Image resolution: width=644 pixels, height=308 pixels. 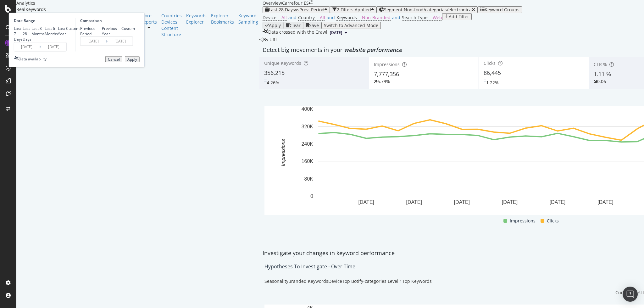 I want to click on text: 80K, so click(x=309, y=179).